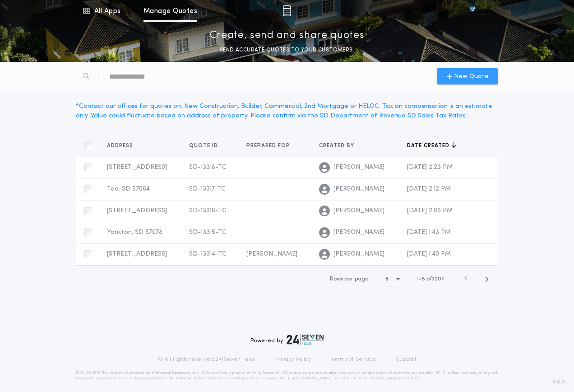  Describe the element at coordinates (208, 167) in the screenshot. I see `span: SD-13318-TC` at that location.